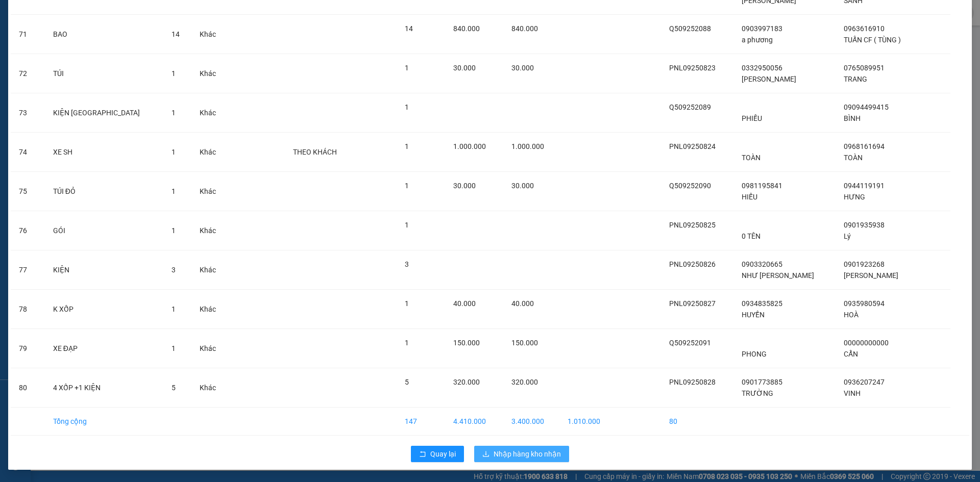 The image size is (980, 482). I want to click on td: K XỐP, so click(104, 309).